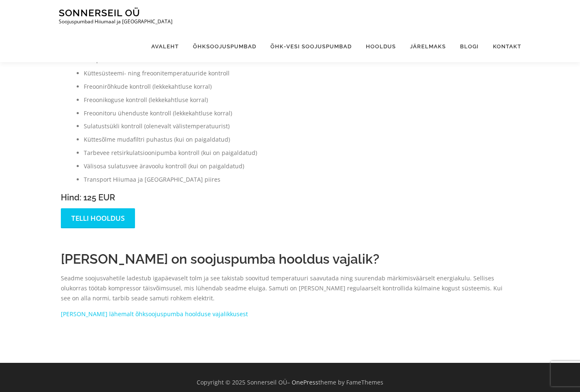  What do you see at coordinates (221, 113) in the screenshot?
I see `li: Freoonitoru ühenduste kontroll (lekkekahtluse korral)` at bounding box center [221, 113].